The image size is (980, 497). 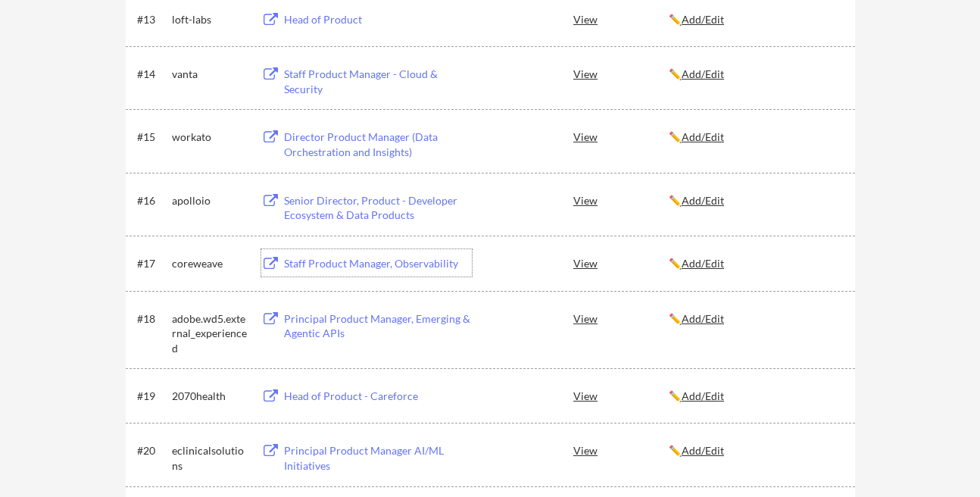 I want to click on div: Senior Director, Product - Developer Ecosystem & Data Products, so click(x=378, y=208).